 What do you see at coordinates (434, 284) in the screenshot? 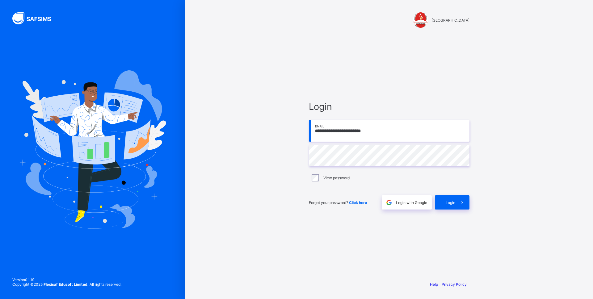
I see `a: Help` at bounding box center [434, 284].